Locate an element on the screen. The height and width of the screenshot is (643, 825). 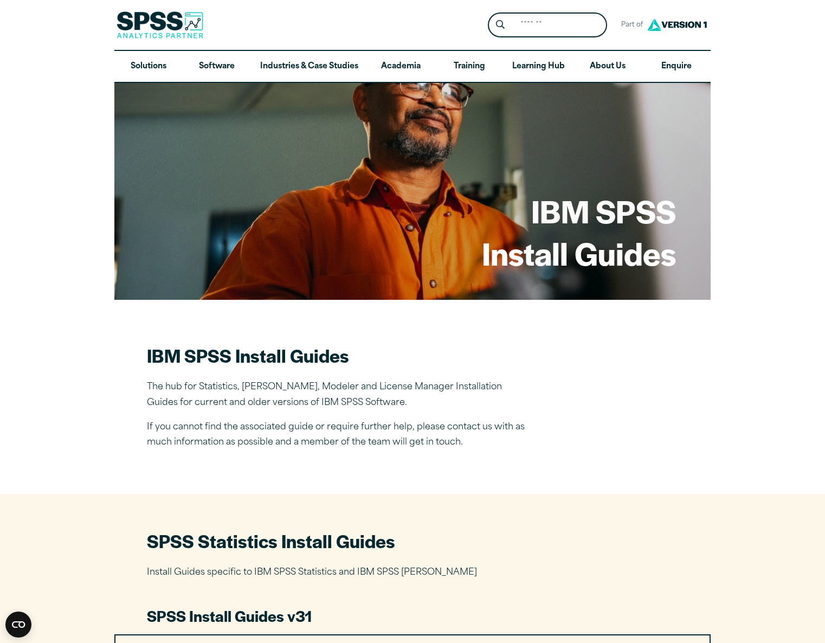
h3: SPSS Install Guides v31 is located at coordinates (412, 616).